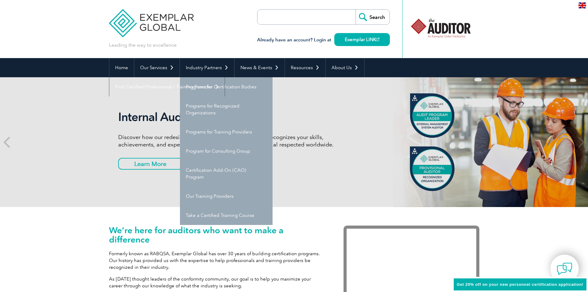 The image size is (588, 292). I want to click on img: open_square.png, so click(378, 39).